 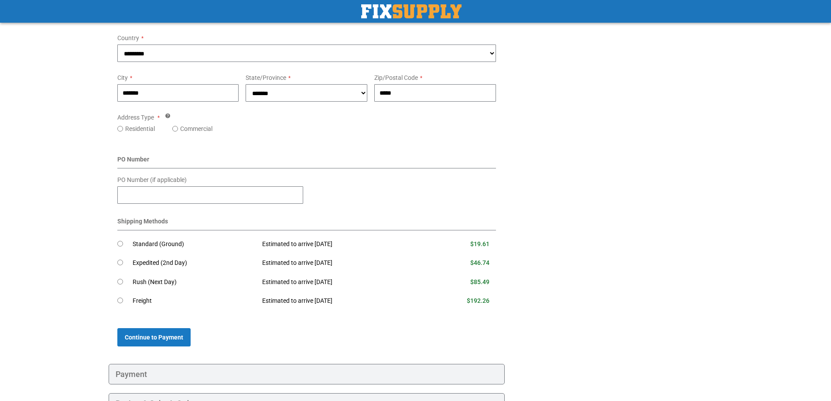 I want to click on a: store logo, so click(x=411, y=11).